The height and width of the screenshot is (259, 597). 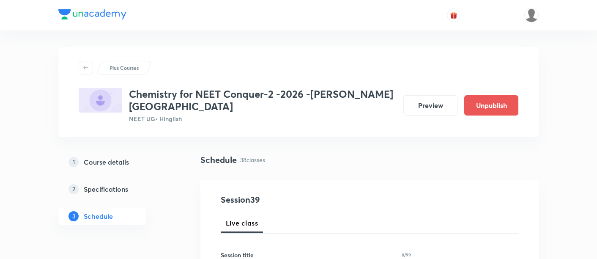 What do you see at coordinates (116, 189) in the screenshot?
I see `a: 2Specifications` at bounding box center [116, 189].